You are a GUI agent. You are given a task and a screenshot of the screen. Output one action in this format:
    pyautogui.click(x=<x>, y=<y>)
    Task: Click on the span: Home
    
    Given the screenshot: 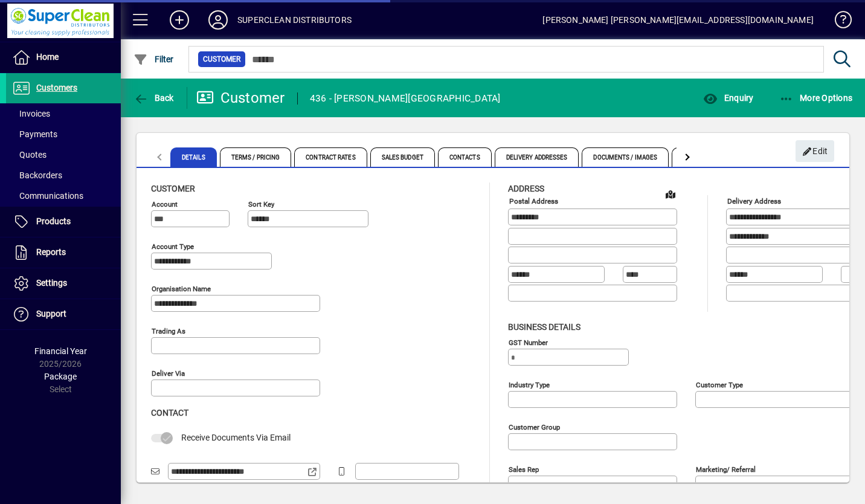 What is the action you would take?
    pyautogui.click(x=47, y=57)
    